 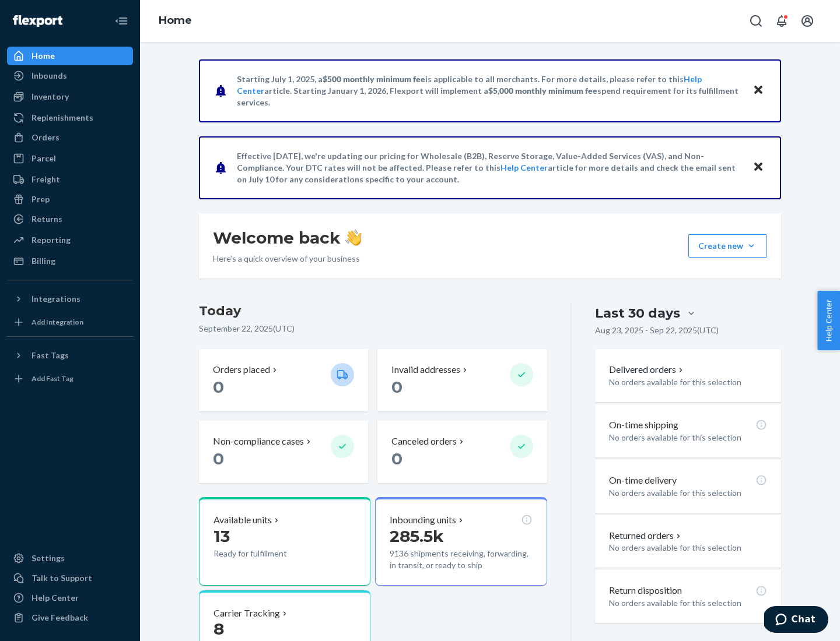 What do you see at coordinates (55, 598) in the screenshot?
I see `div: Help Center` at bounding box center [55, 598].